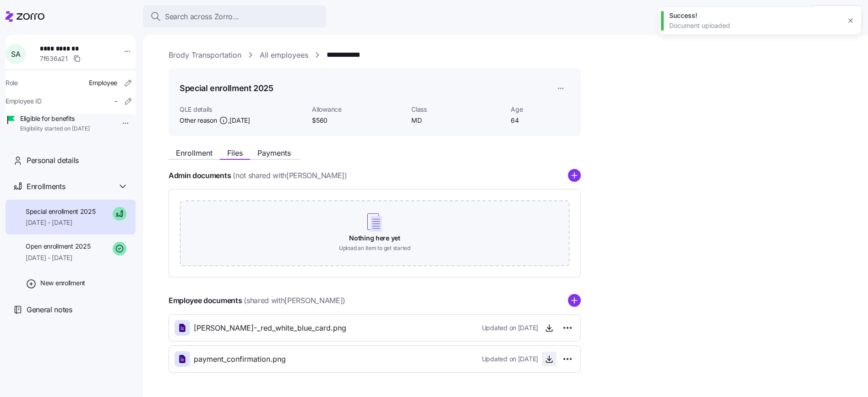 This screenshot has width=868, height=397. Describe the element at coordinates (755, 26) in the screenshot. I see `div: Document uploaded` at that location.